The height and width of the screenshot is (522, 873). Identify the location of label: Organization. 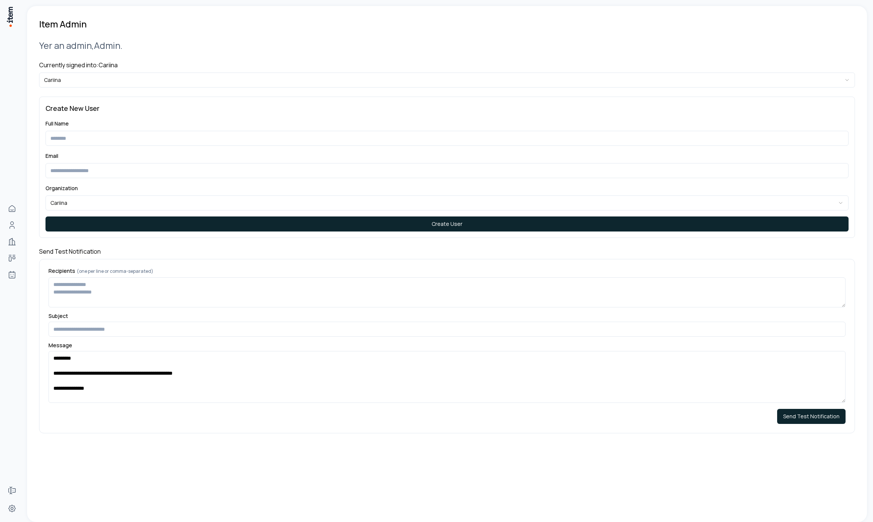
(62, 188).